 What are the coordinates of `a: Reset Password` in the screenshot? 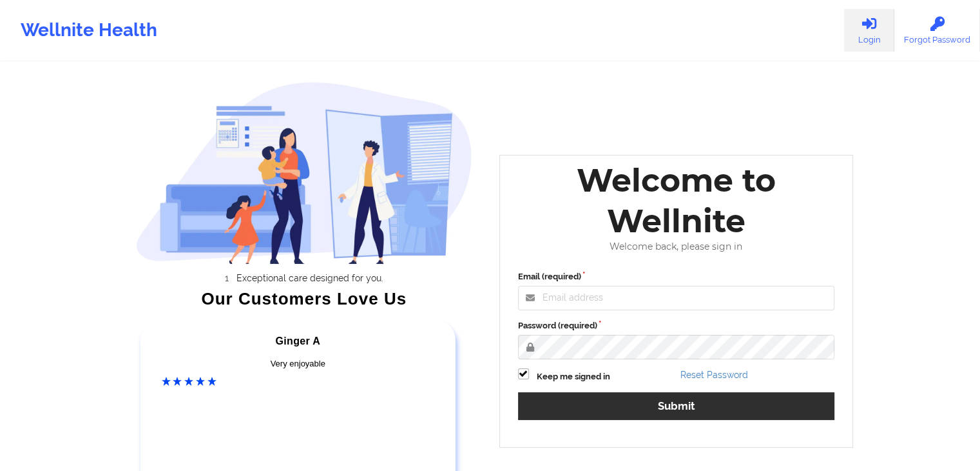 It's located at (714, 375).